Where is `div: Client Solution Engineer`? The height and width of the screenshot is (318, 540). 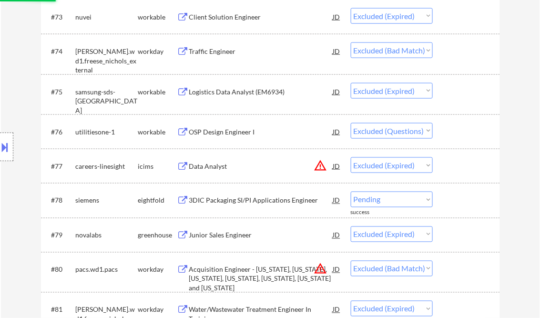 div: Client Solution Engineer is located at coordinates (261, 17).